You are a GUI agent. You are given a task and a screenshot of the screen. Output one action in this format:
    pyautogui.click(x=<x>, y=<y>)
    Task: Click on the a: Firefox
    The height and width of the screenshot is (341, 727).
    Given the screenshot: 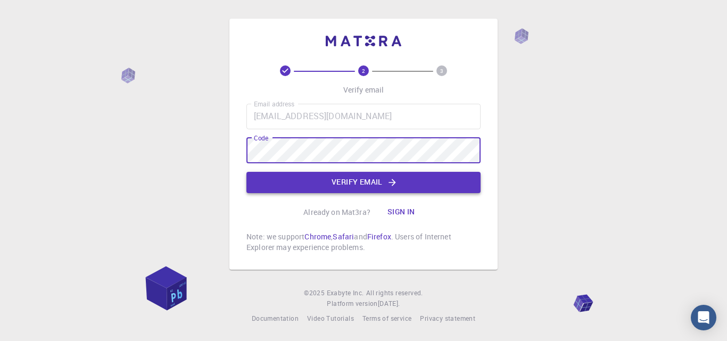 What is the action you would take?
    pyautogui.click(x=379, y=236)
    